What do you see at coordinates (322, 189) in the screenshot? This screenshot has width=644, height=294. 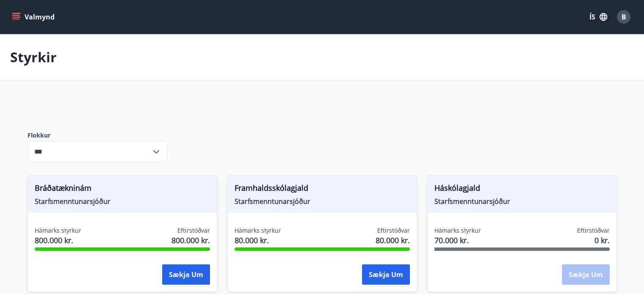 I see `span: Framhaldsskólagjald` at bounding box center [322, 189].